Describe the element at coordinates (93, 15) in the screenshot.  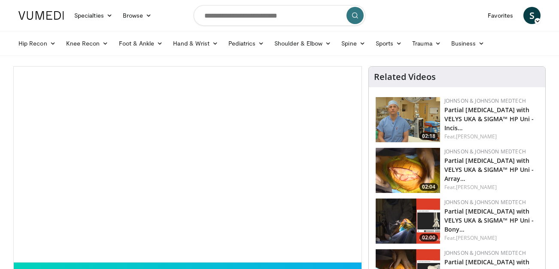
I see `a: Specialties` at that location.